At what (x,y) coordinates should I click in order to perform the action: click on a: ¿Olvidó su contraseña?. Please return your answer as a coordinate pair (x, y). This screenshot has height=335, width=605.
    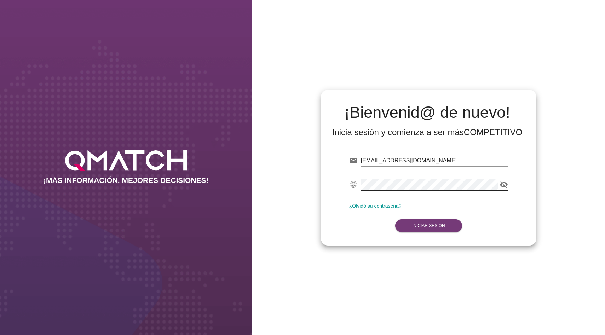
    Looking at the image, I should click on (375, 206).